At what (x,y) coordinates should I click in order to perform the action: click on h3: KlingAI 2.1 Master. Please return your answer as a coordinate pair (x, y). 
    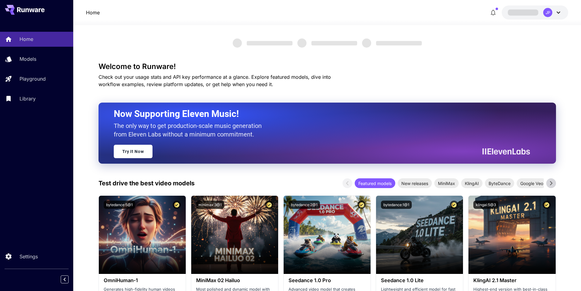
    Looking at the image, I should click on (512, 280).